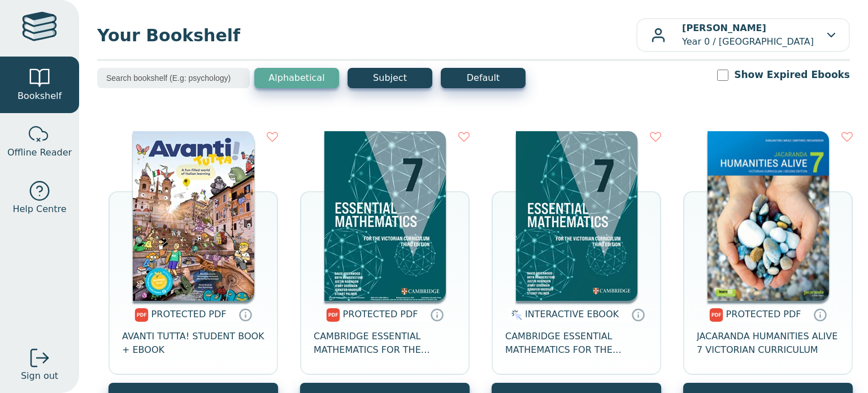 Image resolution: width=868 pixels, height=393 pixels. Describe the element at coordinates (194, 343) in the screenshot. I see `span: AVANTI TUTTA! STUDENT BOOK + EBOOK` at that location.